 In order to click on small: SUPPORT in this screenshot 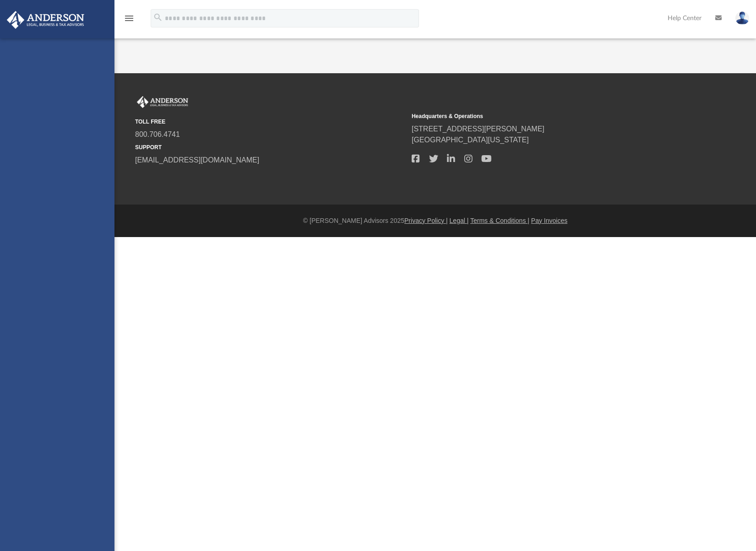, I will do `click(270, 148)`.